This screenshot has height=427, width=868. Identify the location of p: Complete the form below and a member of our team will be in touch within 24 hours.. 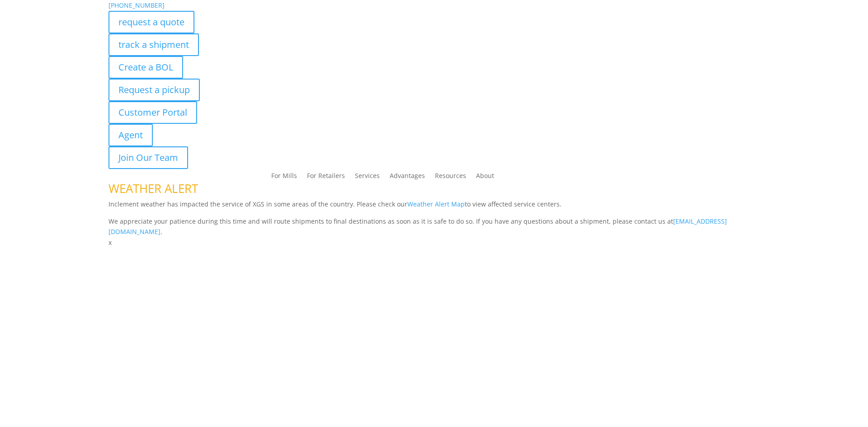
(434, 271).